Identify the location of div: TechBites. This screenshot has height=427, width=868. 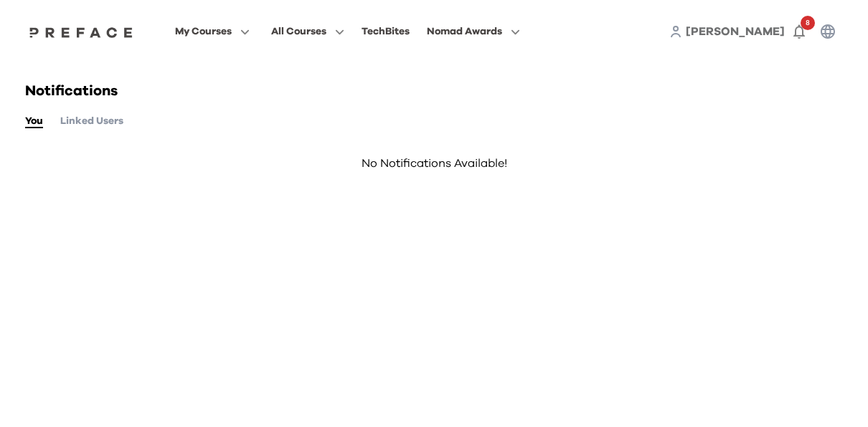
(385, 31).